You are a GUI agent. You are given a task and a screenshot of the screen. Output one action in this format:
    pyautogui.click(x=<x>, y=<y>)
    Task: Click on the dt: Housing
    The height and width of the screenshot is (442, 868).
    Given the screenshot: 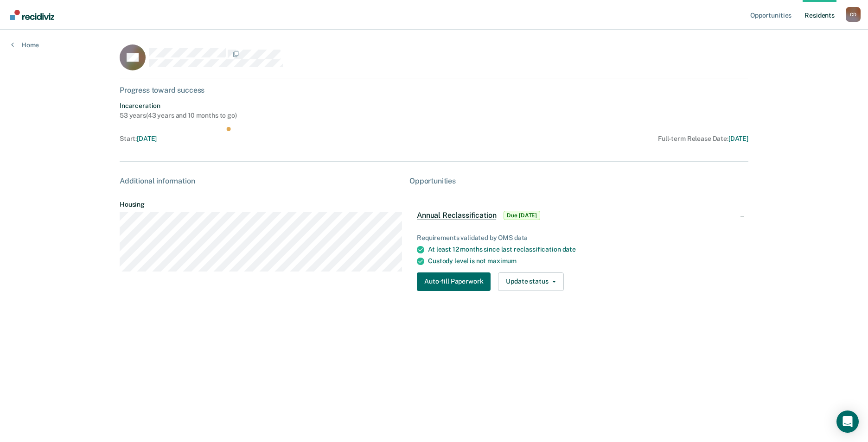 What is the action you would take?
    pyautogui.click(x=261, y=204)
    